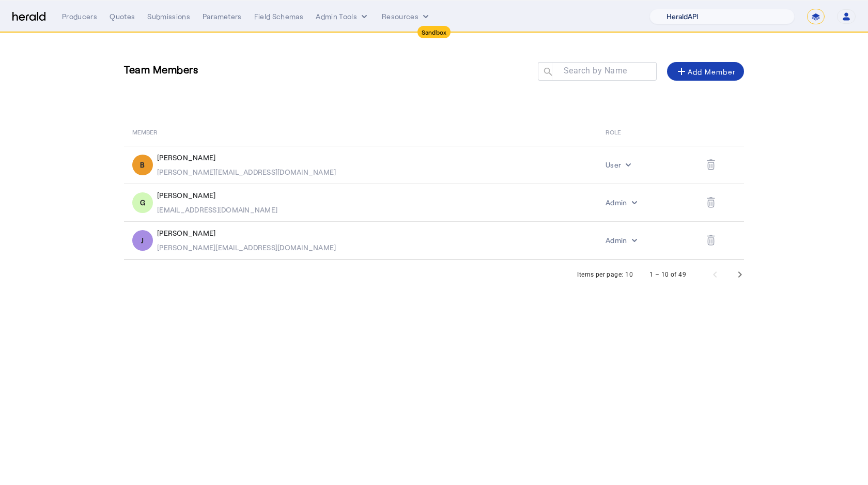 Image resolution: width=868 pixels, height=485 pixels. I want to click on div: 1 – 10 of 49, so click(668, 275).